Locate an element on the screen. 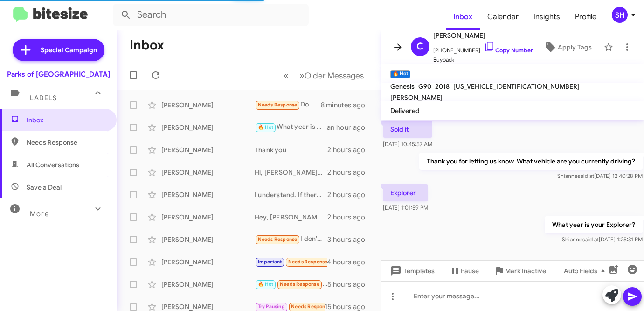  span: G90 is located at coordinates (425, 86).